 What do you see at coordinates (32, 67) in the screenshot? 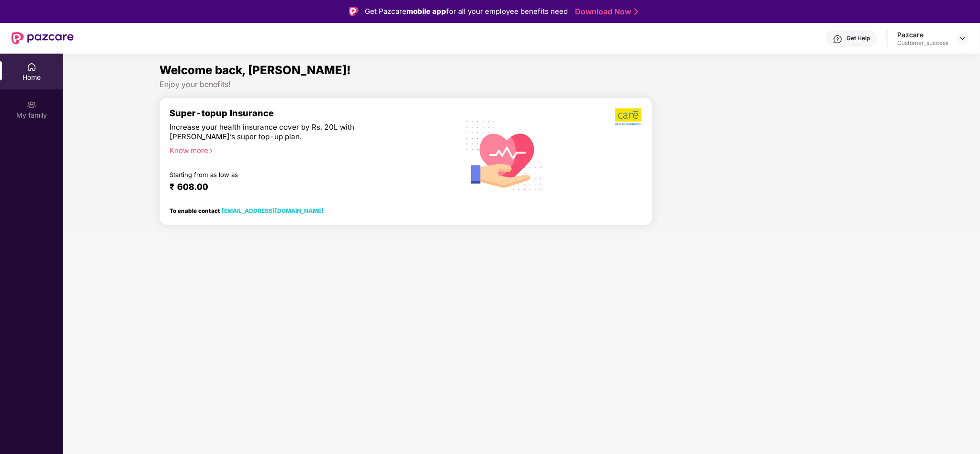
I see `img: svg+xml;base64,PHN2ZyBpZD0iSG9tZSIgeG1sbnM9Imh0dHA6Ly93d3cudzMub3JnLzIwMDAvc3ZnIiB3aWR0aD0iMjAiIG...` at bounding box center [32, 67].